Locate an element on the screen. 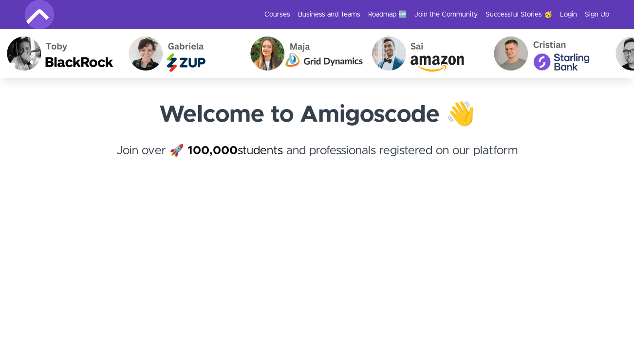 This screenshot has width=634, height=364. a: Sign Up is located at coordinates (596, 14).